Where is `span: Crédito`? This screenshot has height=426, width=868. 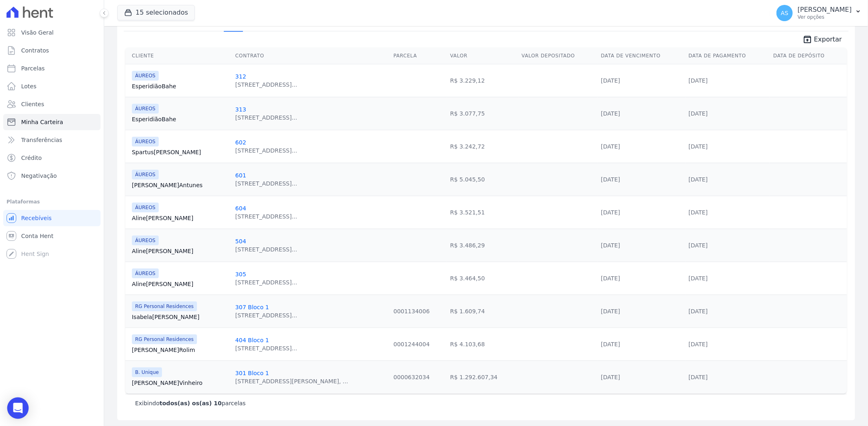 span: Crédito is located at coordinates (31, 157).